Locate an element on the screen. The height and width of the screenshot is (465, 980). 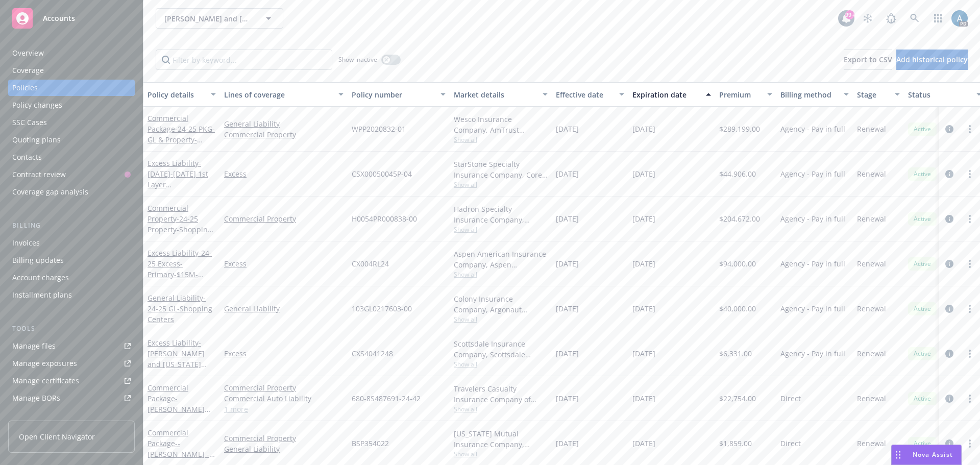
div: Drag to move is located at coordinates (898, 455).